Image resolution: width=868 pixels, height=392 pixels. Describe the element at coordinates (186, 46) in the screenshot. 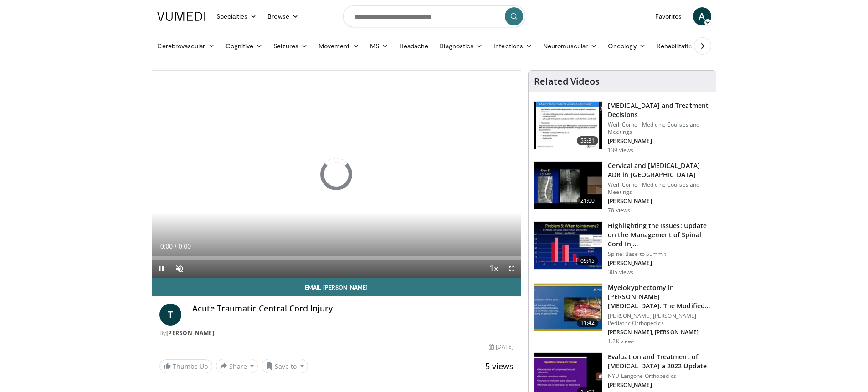

I see `a: Cerebrovascular` at that location.